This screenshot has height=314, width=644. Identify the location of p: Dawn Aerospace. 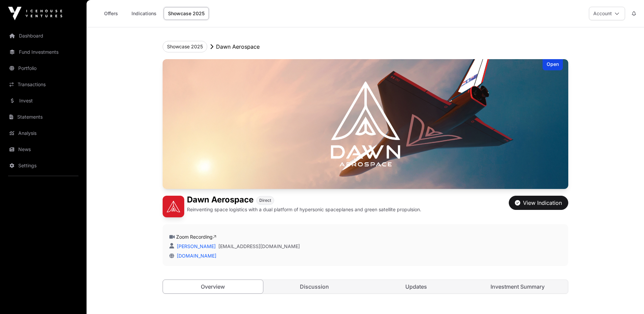
(238, 47).